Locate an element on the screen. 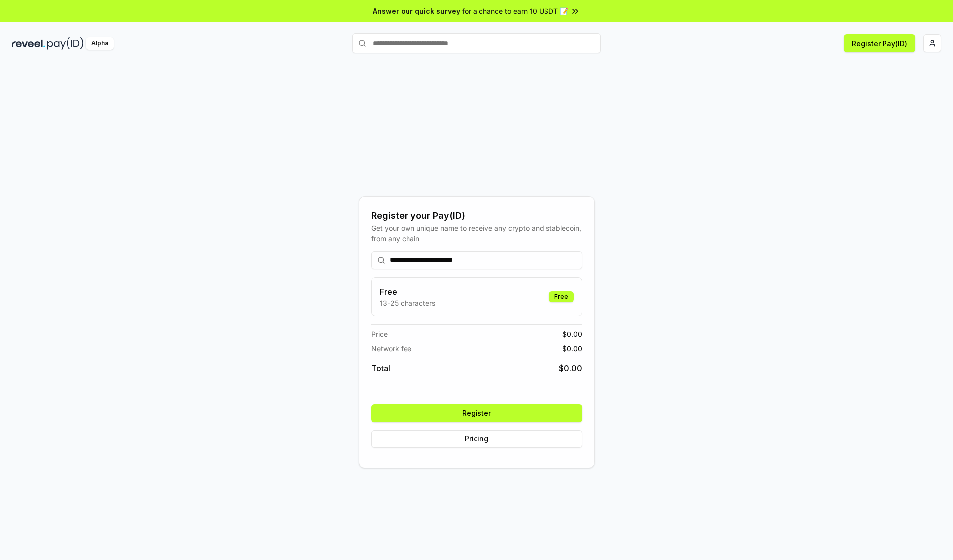  div: Alpha is located at coordinates (100, 43).